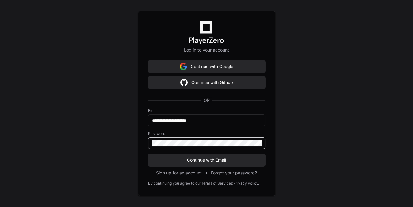  I want to click on a: Privacy Policy., so click(246, 183).